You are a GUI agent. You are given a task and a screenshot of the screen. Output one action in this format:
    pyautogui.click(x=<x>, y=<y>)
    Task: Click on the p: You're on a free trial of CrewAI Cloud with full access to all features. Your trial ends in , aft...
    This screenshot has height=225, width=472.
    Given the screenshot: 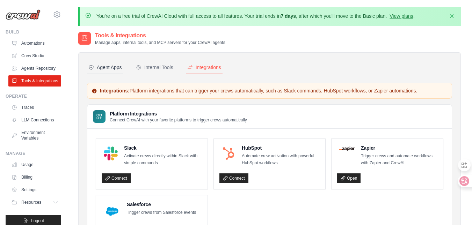 What is the action you would take?
    pyautogui.click(x=256, y=16)
    